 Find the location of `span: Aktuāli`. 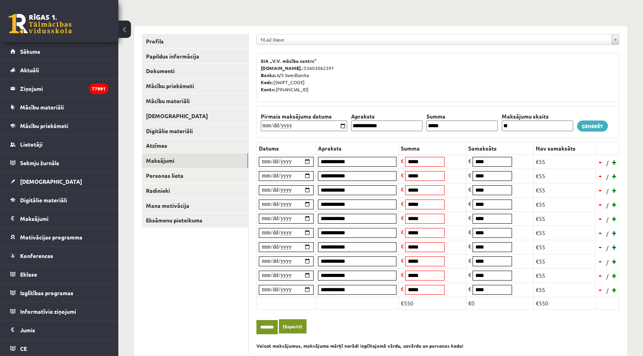

span: Aktuāli is located at coordinates (30, 70).